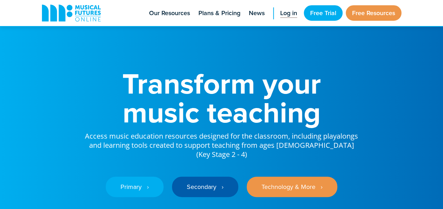  Describe the element at coordinates (373, 13) in the screenshot. I see `a: Free Resources` at that location.